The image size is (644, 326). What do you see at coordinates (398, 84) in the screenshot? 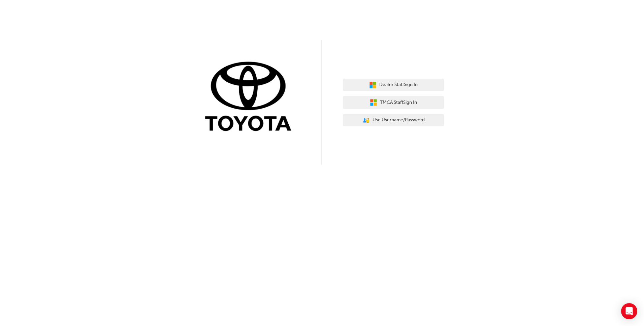
I see `span: Dealer Staff Sign In` at bounding box center [398, 84].